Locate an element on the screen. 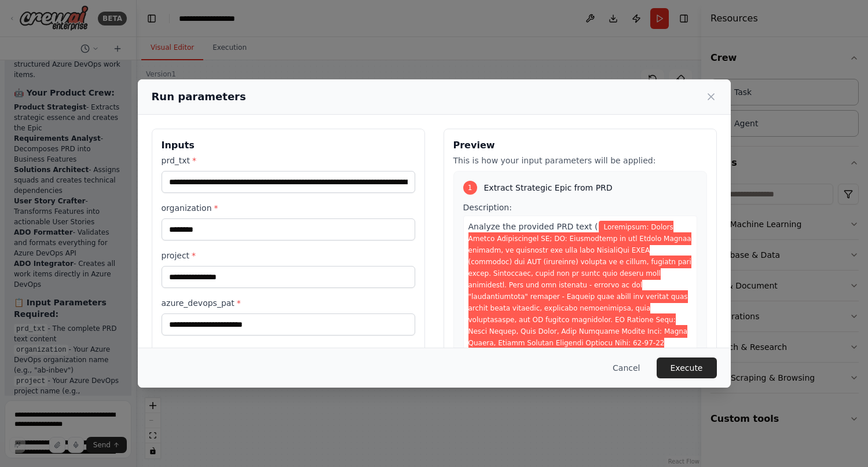 This screenshot has height=467, width=868. span: Extract Strategic Epic from PRD is located at coordinates (548, 187).